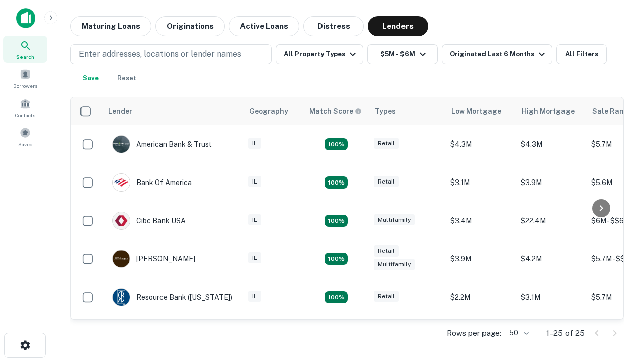 This screenshot has width=644, height=362. Describe the element at coordinates (498, 55) in the screenshot. I see `div: Originated Last 6 Months` at that location.